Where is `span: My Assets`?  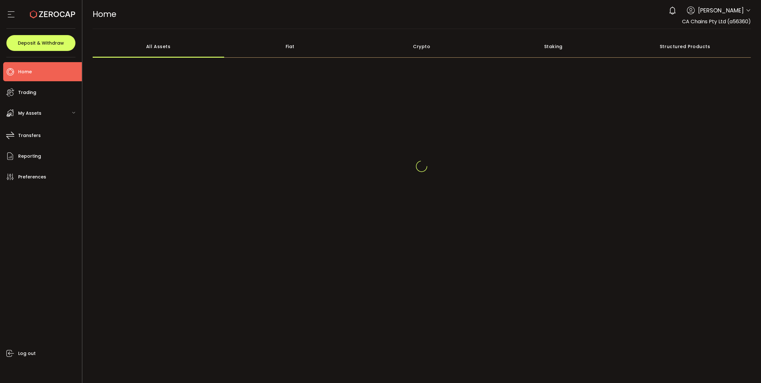
span: My Assets is located at coordinates (30, 113).